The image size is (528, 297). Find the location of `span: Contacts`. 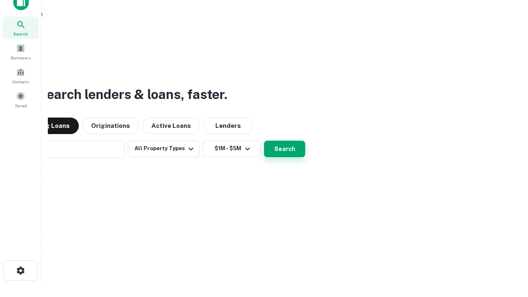

span: Contacts is located at coordinates (21, 82).